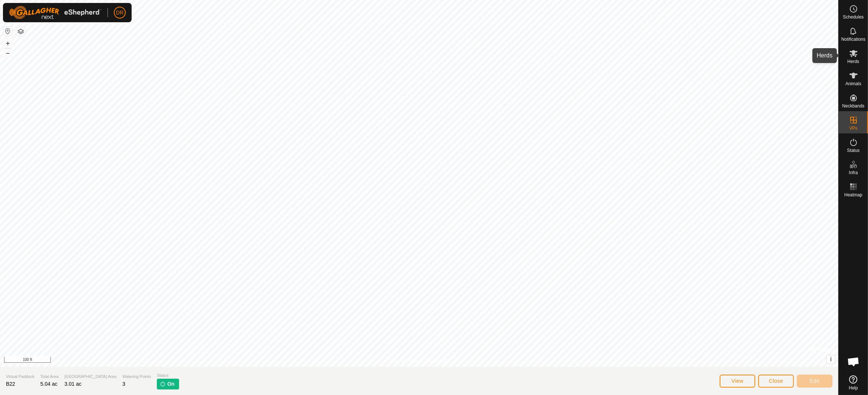  I want to click on span: Herds, so click(853, 62).